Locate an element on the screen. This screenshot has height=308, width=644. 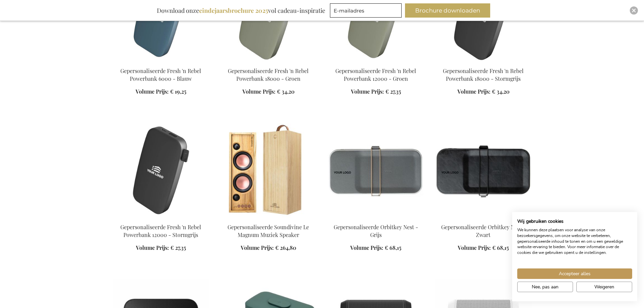
a: Gepersonaliseerde Orbitkey Nest - Zwart is located at coordinates (484, 231).